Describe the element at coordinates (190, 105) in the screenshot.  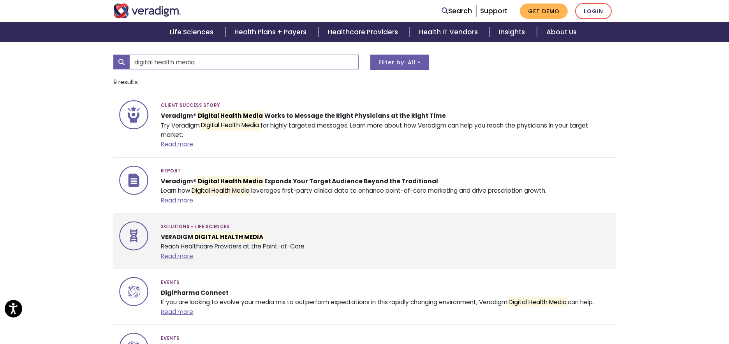
I see `span: Client Success Story` at that location.